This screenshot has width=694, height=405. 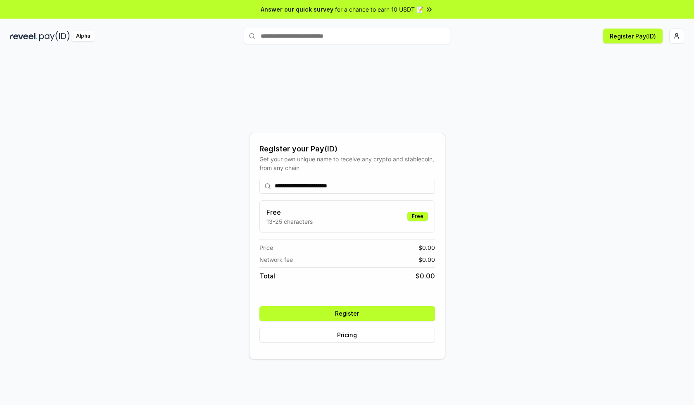 What do you see at coordinates (267, 276) in the screenshot?
I see `span: Total` at bounding box center [267, 276].